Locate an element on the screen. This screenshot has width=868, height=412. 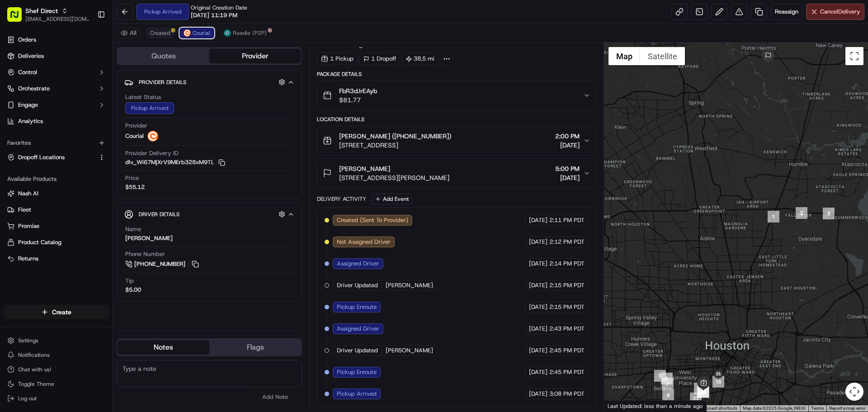
a: Analytics is located at coordinates (56, 121).